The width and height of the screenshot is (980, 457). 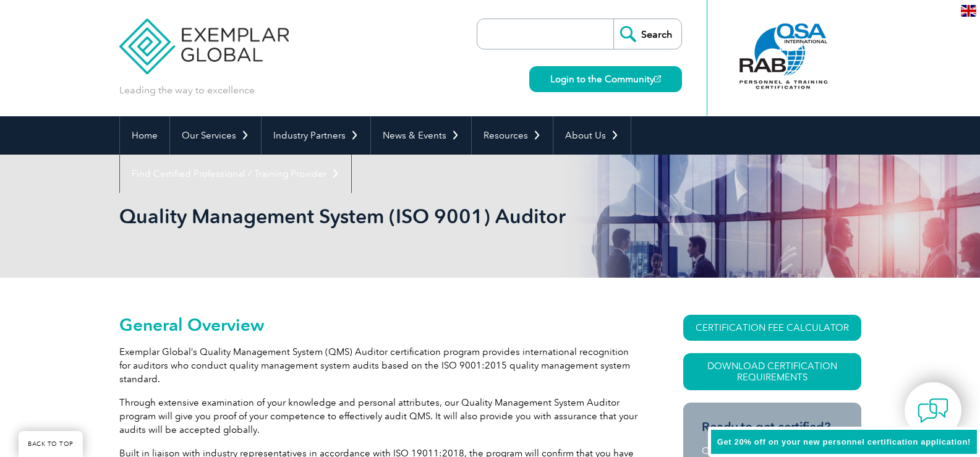 What do you see at coordinates (968, 11) in the screenshot?
I see `img: en` at bounding box center [968, 11].